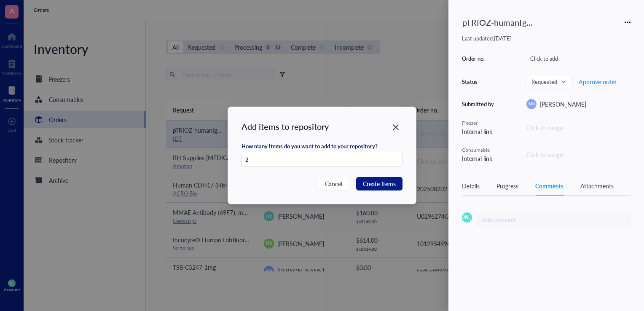  Describe the element at coordinates (322, 126) in the screenshot. I see `div: Add items to repository` at that location.